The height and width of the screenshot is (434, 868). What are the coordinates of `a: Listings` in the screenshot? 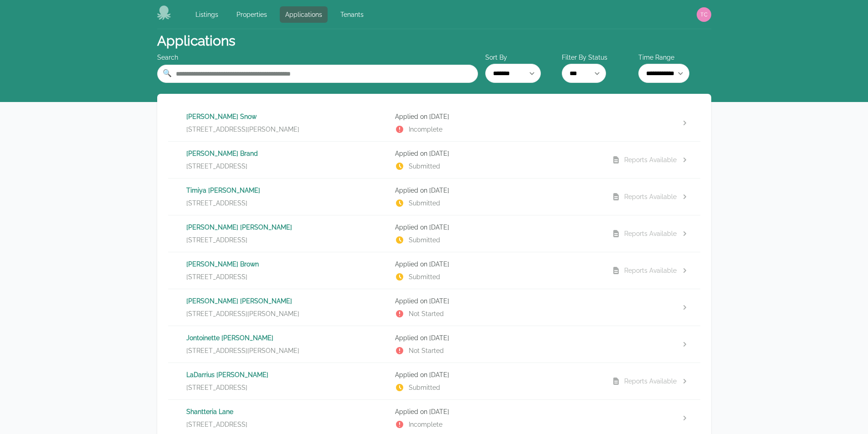 It's located at (207, 15).